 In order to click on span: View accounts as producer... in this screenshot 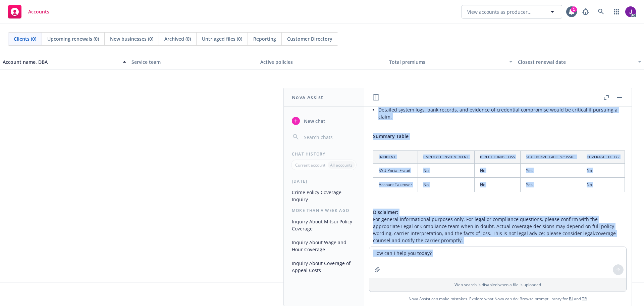, I will do `click(500, 12)`.